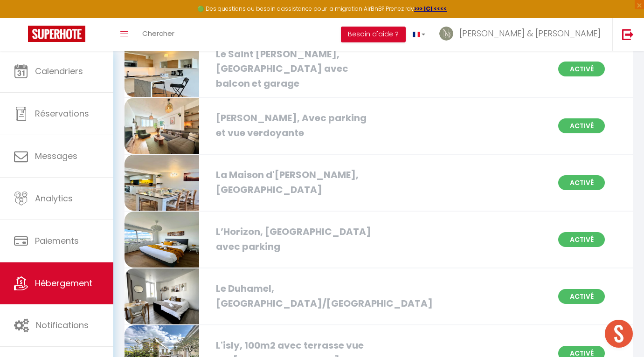  I want to click on span: Messages, so click(56, 156).